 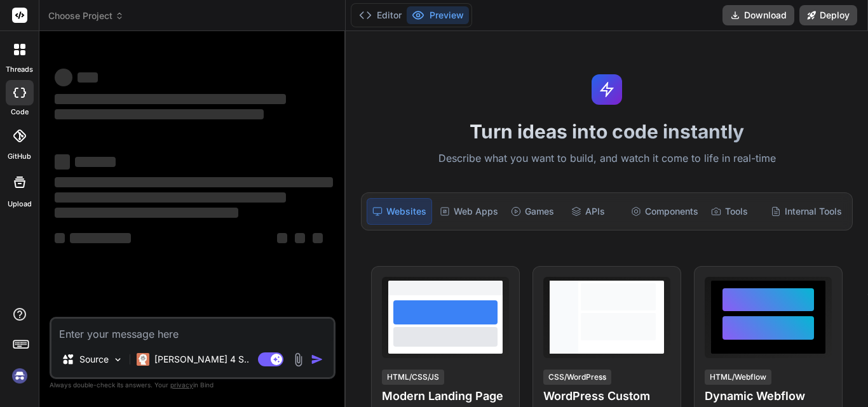 I want to click on div: Web Apps, so click(x=469, y=212).